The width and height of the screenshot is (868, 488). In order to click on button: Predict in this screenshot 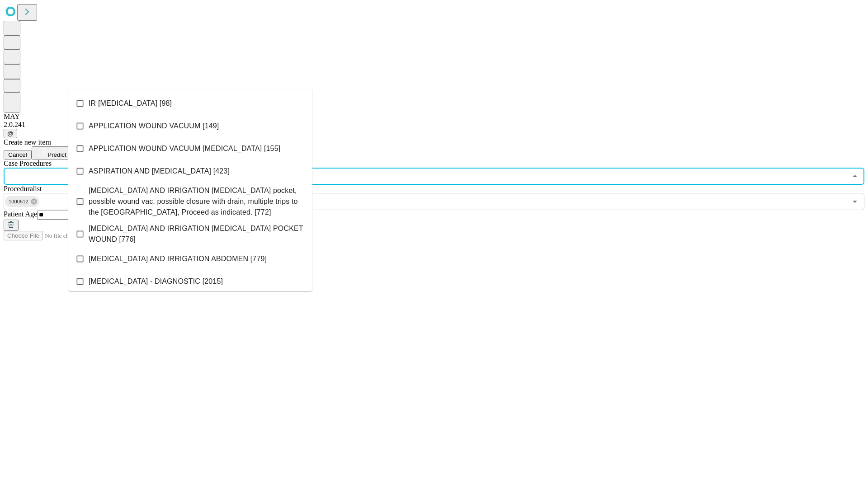, I will do `click(52, 153)`.